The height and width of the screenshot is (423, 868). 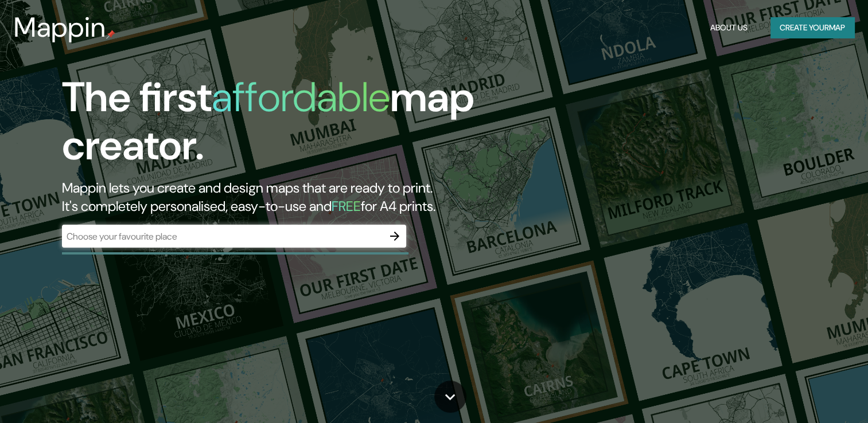 I want to click on h1: The first map creator., so click(x=279, y=126).